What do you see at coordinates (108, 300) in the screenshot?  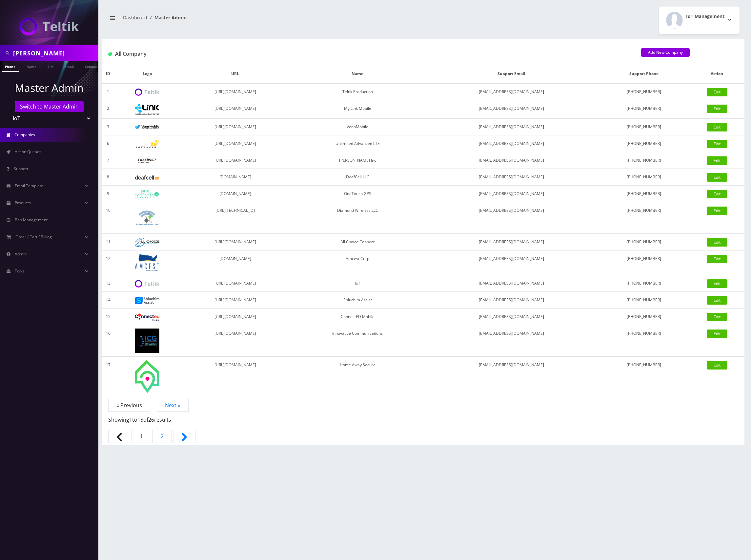 I see `td: 14` at bounding box center [108, 300].